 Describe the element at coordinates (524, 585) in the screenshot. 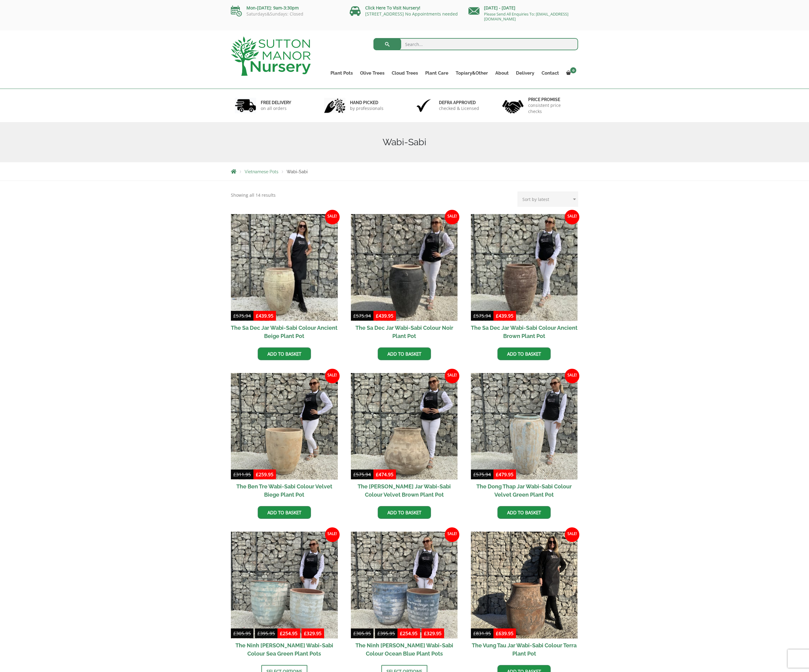

I see `img: The Vung Tau Jar Wabi-Sabi Colour Terra Plant Pot` at that location.